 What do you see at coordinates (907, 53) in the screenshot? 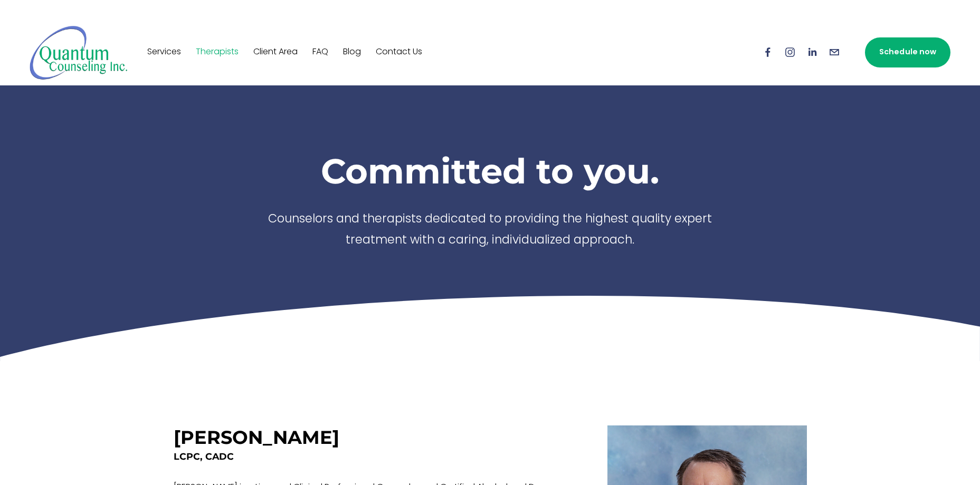
I see `a: Schedule now` at bounding box center [907, 53].